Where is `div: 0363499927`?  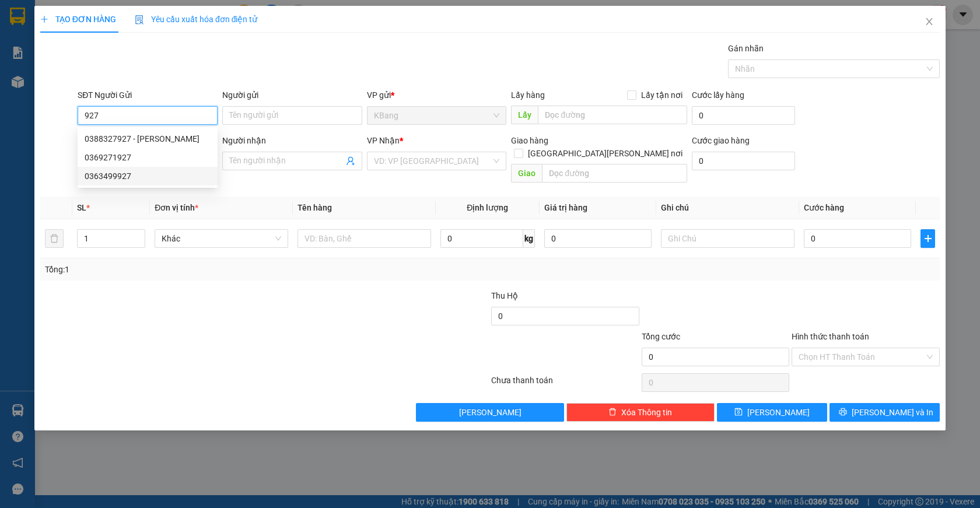
div: 0363499927 is located at coordinates (148, 176).